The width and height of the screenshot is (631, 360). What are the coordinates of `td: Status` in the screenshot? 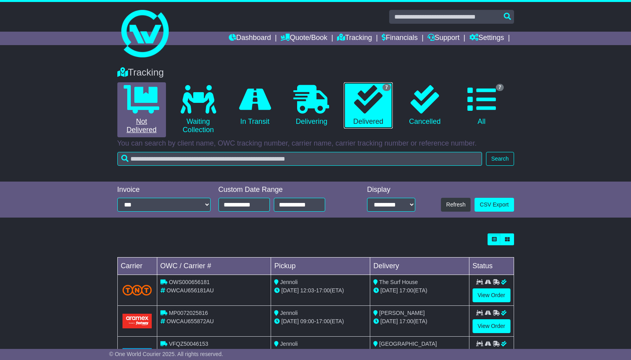 It's located at (491, 266).